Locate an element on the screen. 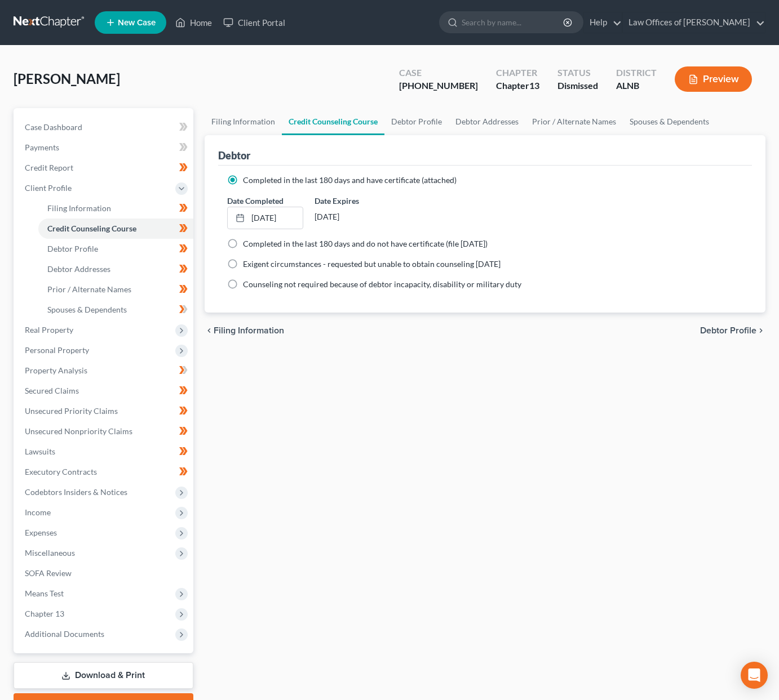 The image size is (779, 700). a: Client Portal is located at coordinates (254, 22).